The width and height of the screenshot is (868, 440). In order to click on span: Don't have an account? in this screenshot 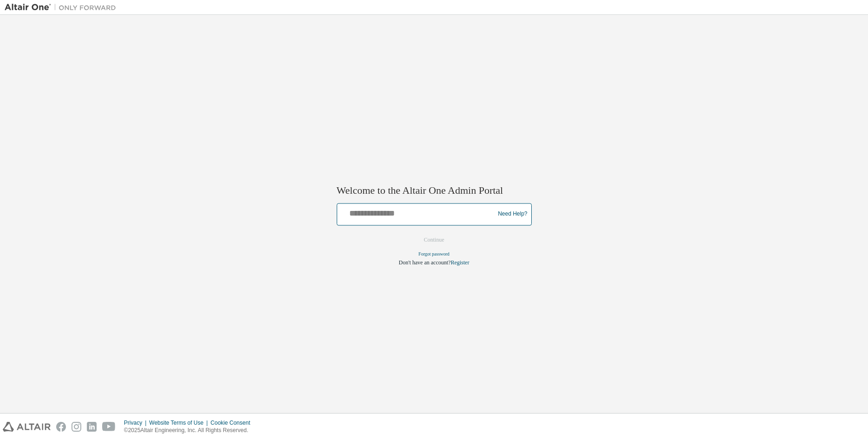, I will do `click(425, 263)`.